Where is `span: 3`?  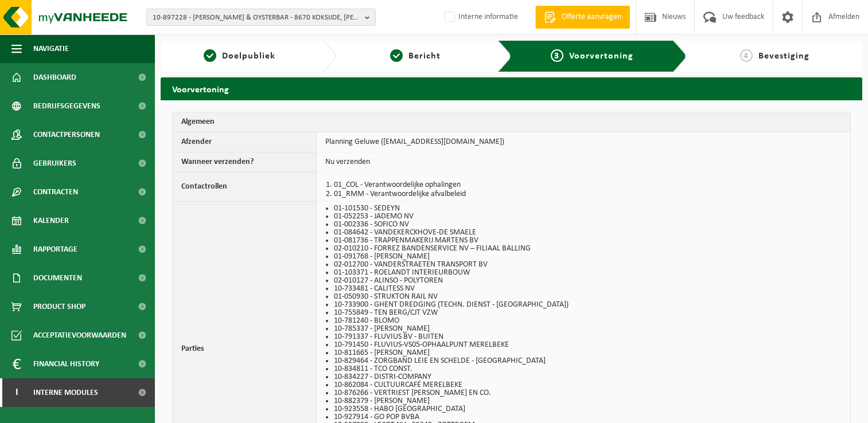
span: 3 is located at coordinates (557, 56).